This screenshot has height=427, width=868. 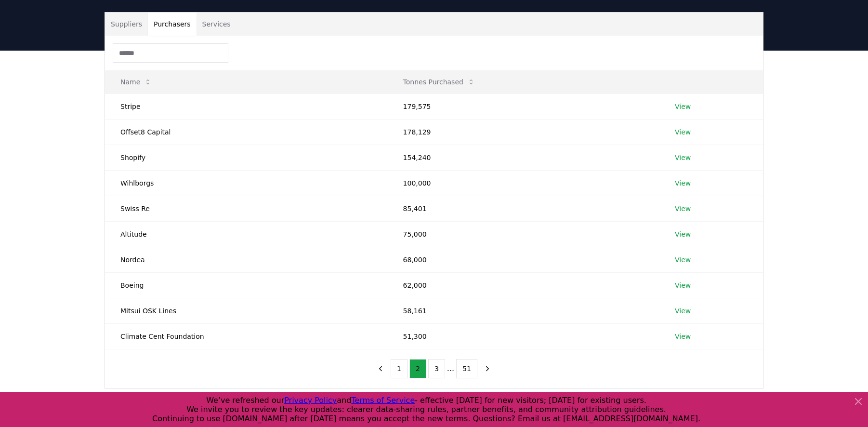 What do you see at coordinates (246, 208) in the screenshot?
I see `td: Swiss Re` at bounding box center [246, 208].